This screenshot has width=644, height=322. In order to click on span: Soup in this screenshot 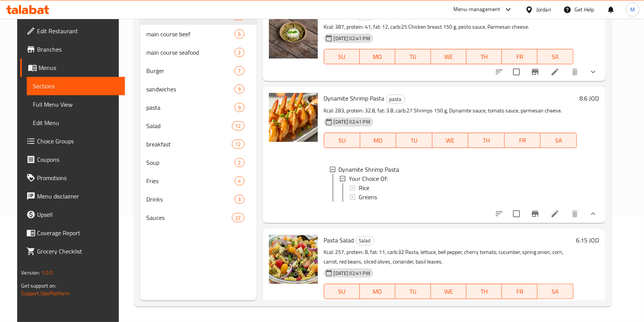, I will do `click(190, 163)`.